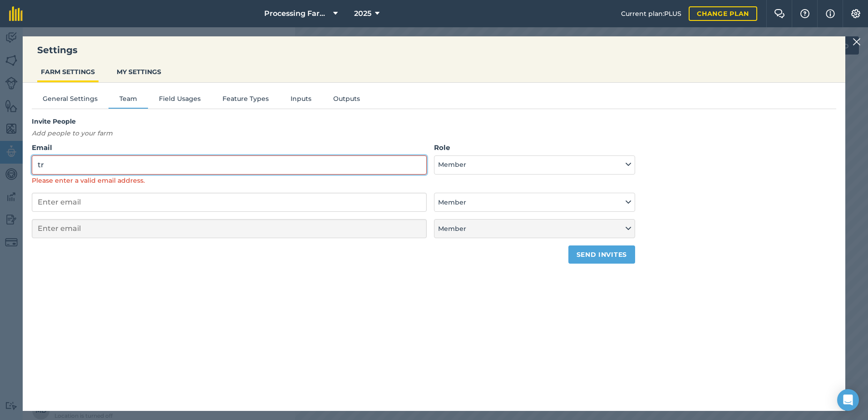 Image resolution: width=868 pixels, height=420 pixels. I want to click on img: Two speech bubbles overlapping with the left bubble in the forefront, so click(780, 13).